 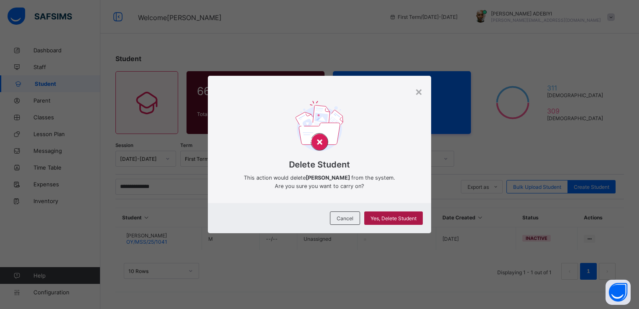 I want to click on span: Cancel, so click(x=345, y=218).